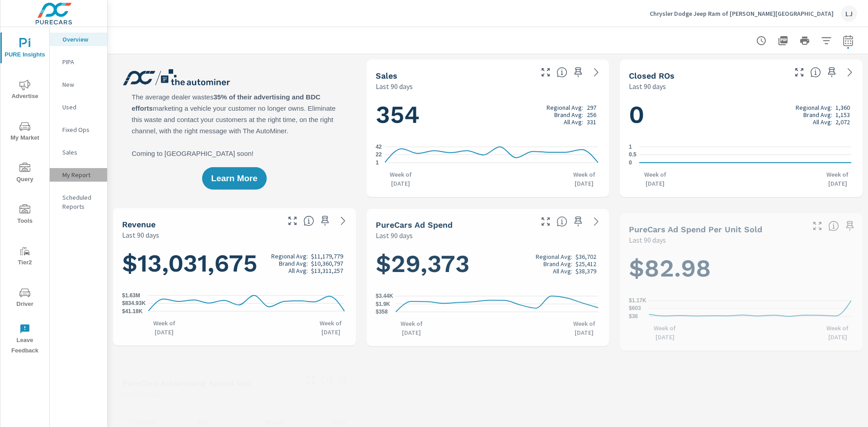  I want to click on text: $1.17K, so click(638, 300).